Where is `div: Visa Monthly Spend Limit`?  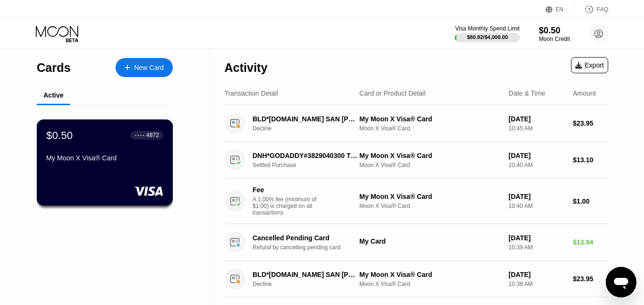
div: Visa Monthly Spend Limit is located at coordinates (487, 29).